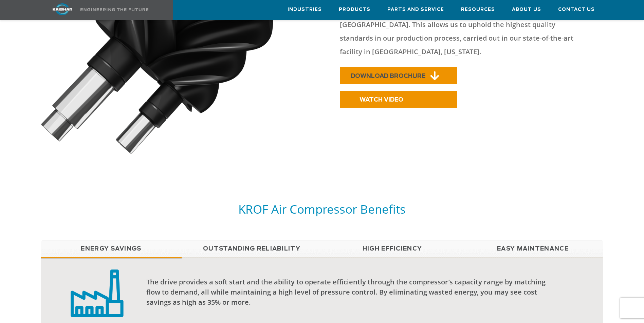 The width and height of the screenshot is (644, 323). Describe the element at coordinates (381, 100) in the screenshot. I see `span: WATCH VIDEO` at that location.